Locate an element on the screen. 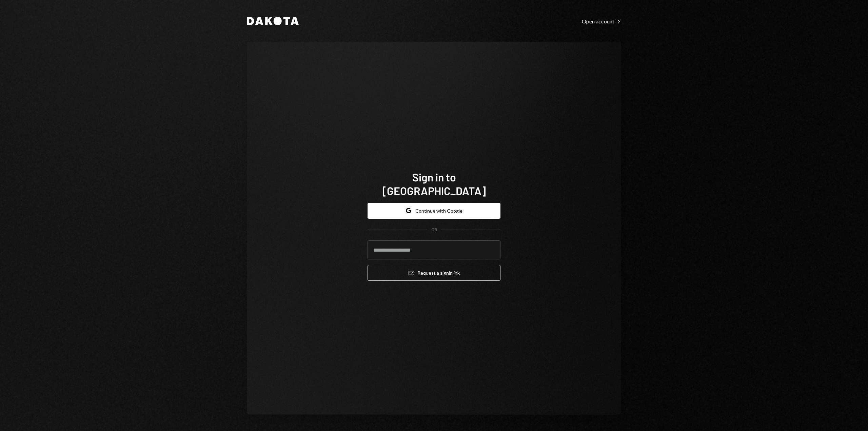  button: Request a signinlink is located at coordinates (434, 273).